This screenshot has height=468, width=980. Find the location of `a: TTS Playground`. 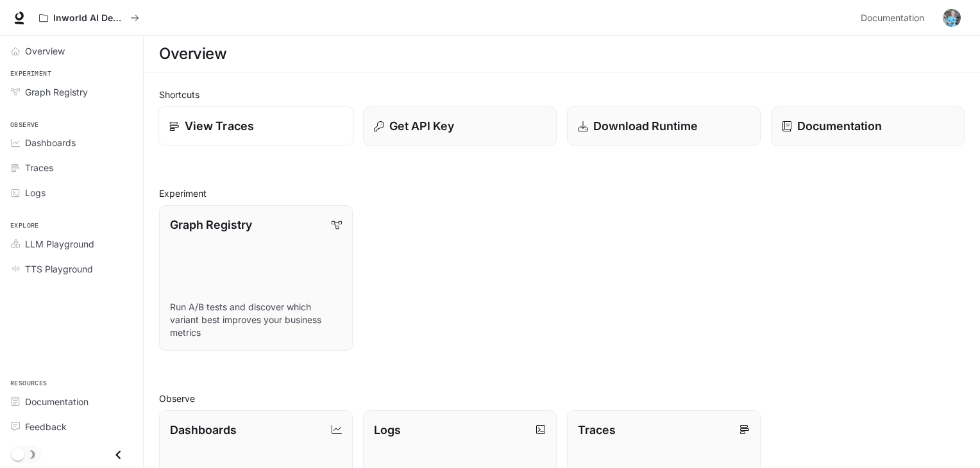

a: TTS Playground is located at coordinates (72, 269).